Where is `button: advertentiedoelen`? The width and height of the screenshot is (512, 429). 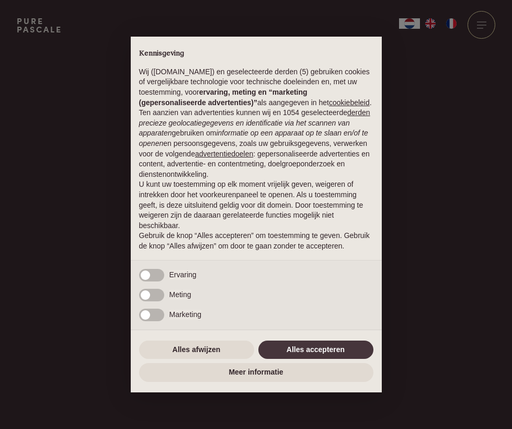 button: advertentiedoelen is located at coordinates (224, 154).